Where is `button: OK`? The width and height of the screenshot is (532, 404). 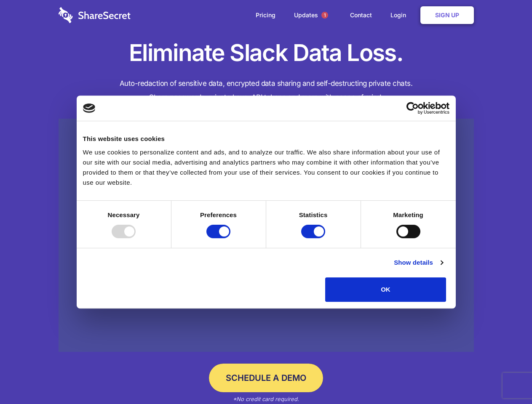
button: OK is located at coordinates (385, 290).